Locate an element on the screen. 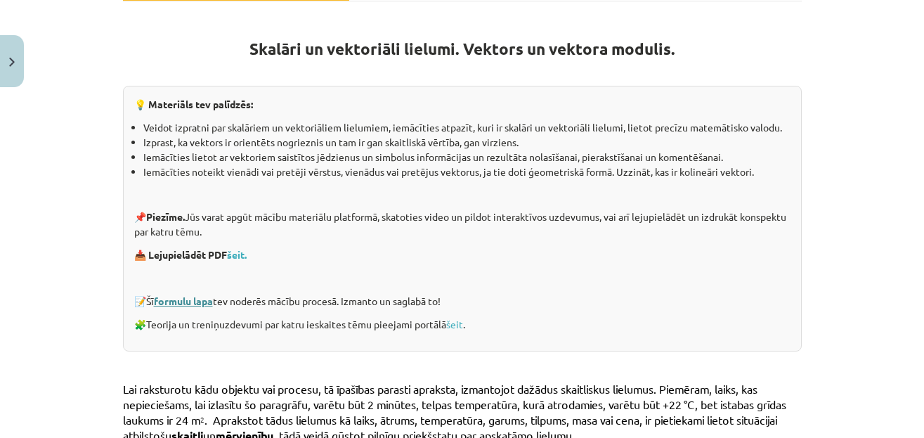 The image size is (924, 438). strong: Skalāri un vektoriāli lielumi. Vektors un vektora modulis. is located at coordinates (463, 49).